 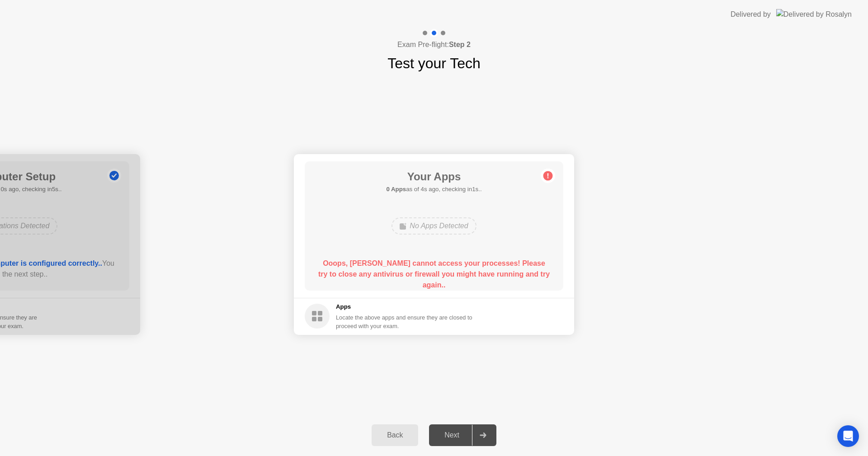 What do you see at coordinates (814, 14) in the screenshot?
I see `img: Delivered by Rosalyn` at bounding box center [814, 14].